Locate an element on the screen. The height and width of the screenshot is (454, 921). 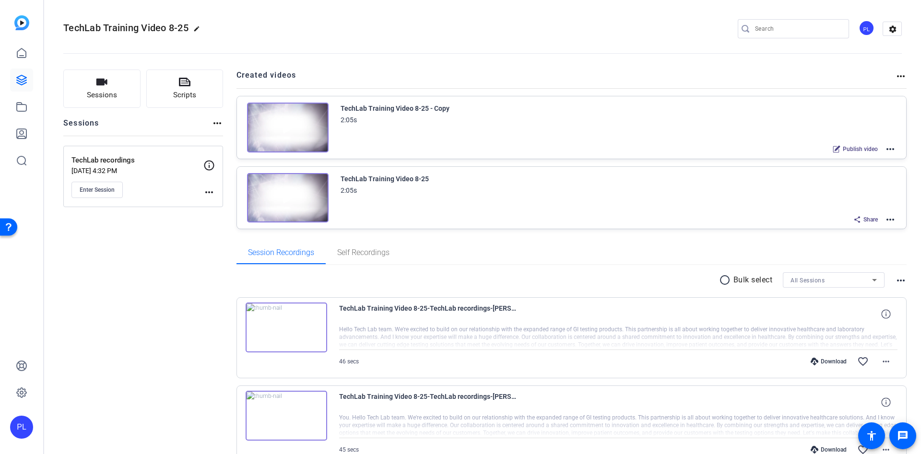
p: TechLab recordings is located at coordinates (137, 160).